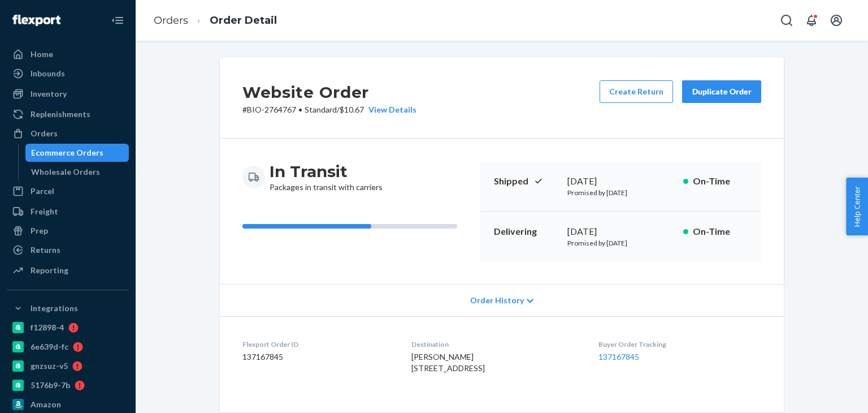 This screenshot has height=413, width=868. I want to click on button: Integrations, so click(68, 308).